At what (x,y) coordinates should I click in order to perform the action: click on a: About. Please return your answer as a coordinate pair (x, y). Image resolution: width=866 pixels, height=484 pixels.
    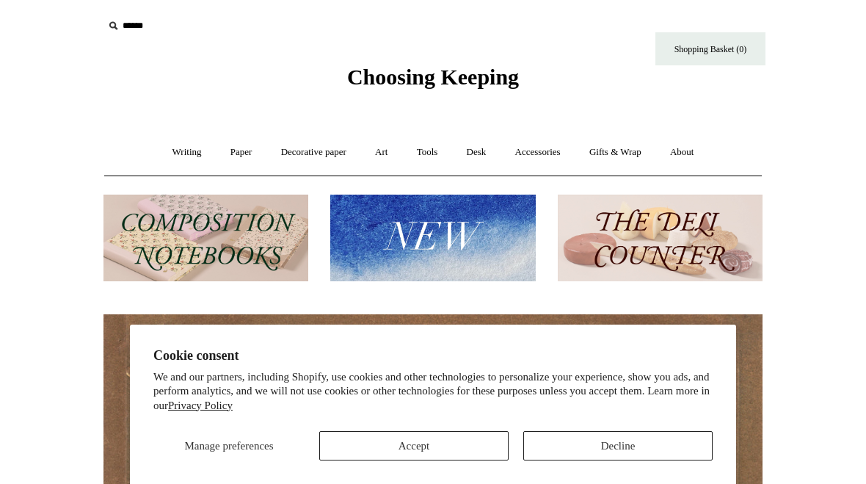
    Looking at the image, I should click on (682, 152).